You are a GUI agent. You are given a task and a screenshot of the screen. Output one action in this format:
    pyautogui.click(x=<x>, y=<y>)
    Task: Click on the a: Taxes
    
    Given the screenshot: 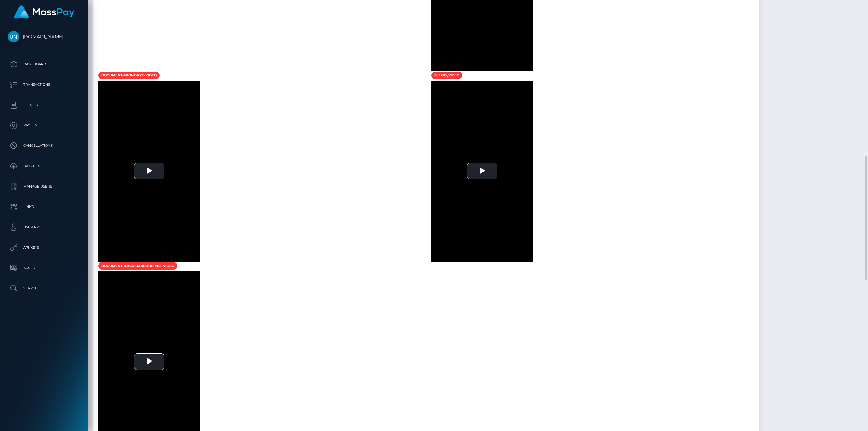 What is the action you would take?
    pyautogui.click(x=44, y=268)
    